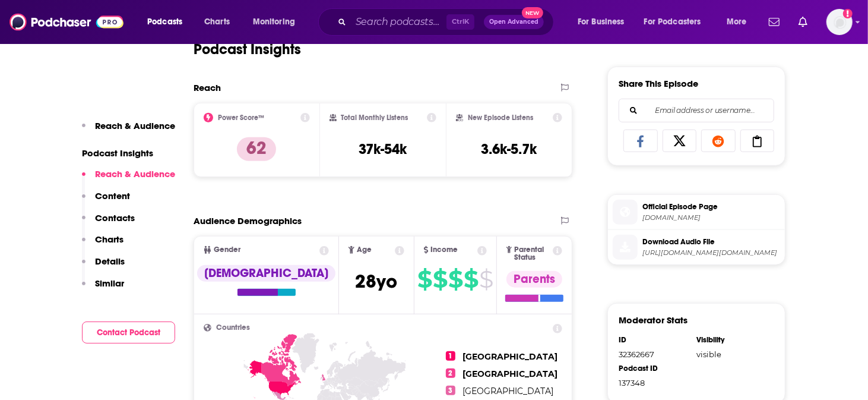  What do you see at coordinates (653, 340) in the screenshot?
I see `div: ID` at bounding box center [653, 340].